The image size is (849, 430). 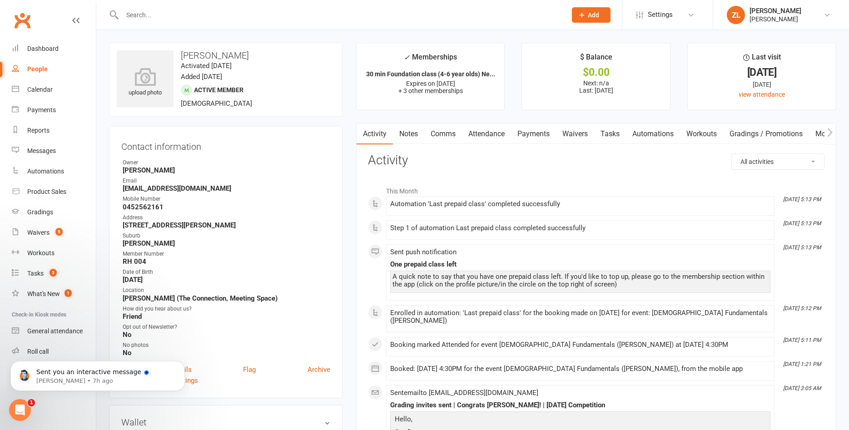 What do you see at coordinates (22, 20) in the screenshot?
I see `a: Clubworx` at bounding box center [22, 20].